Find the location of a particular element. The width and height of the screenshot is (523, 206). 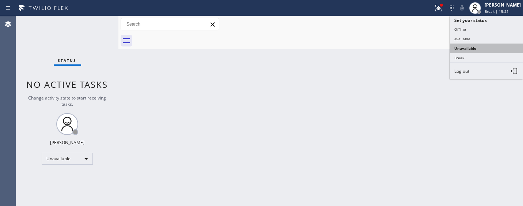

span: No active tasks is located at coordinates (67, 84).